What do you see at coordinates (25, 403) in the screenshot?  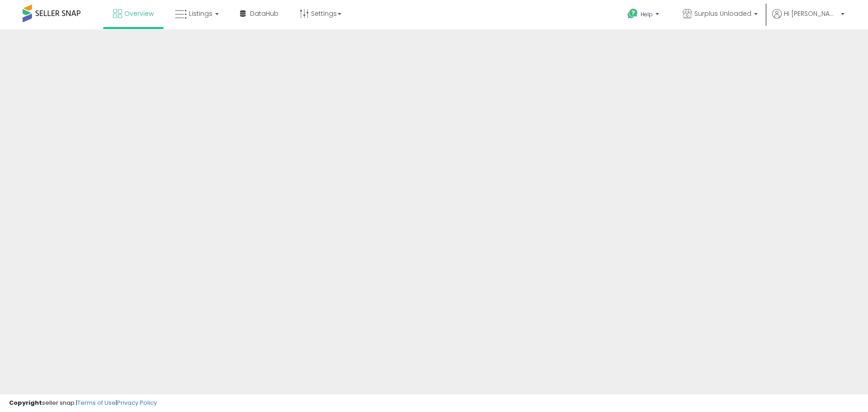 I see `strong: Copyright` at bounding box center [25, 403].